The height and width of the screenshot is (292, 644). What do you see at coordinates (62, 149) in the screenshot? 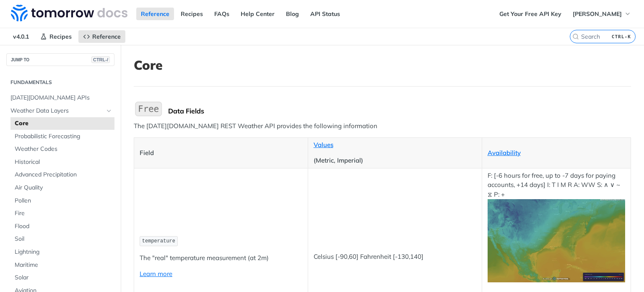
I see `a: Weather Codes` at bounding box center [62, 149].